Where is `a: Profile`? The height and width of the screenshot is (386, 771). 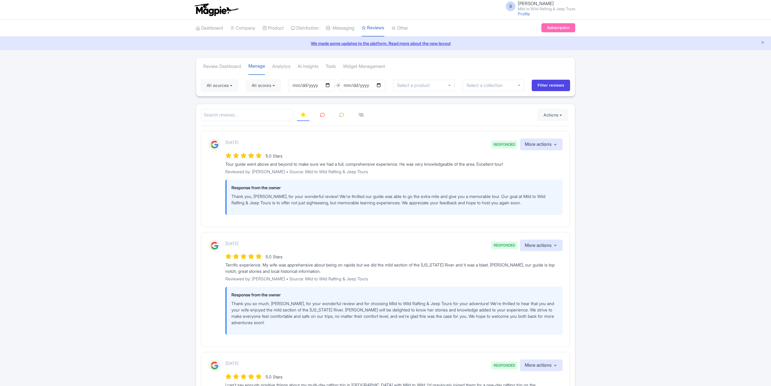 a: Profile is located at coordinates (524, 14).